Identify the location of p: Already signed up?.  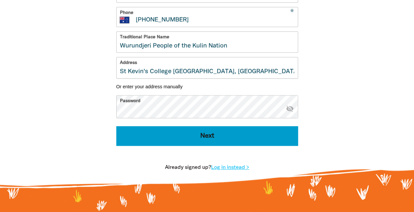
(207, 168).